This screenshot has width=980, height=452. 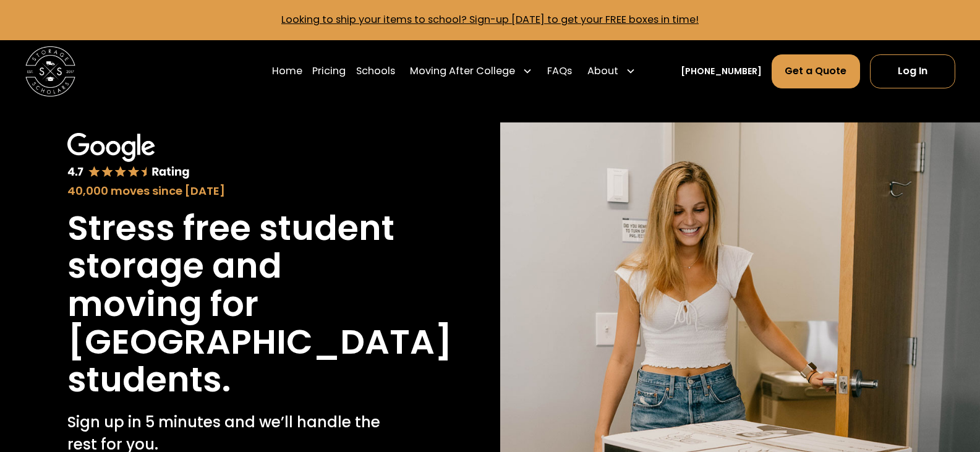 I want to click on a: Schools, so click(x=375, y=71).